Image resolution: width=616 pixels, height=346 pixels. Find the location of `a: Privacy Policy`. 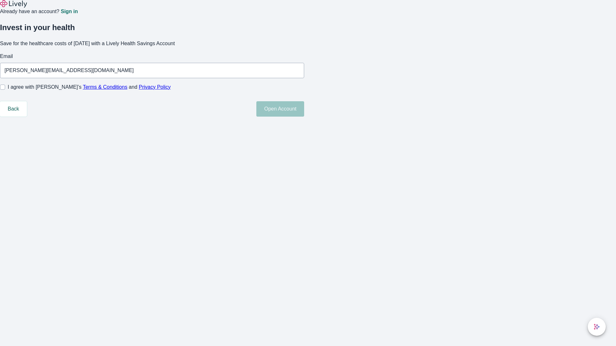

a: Privacy Policy is located at coordinates (155, 87).